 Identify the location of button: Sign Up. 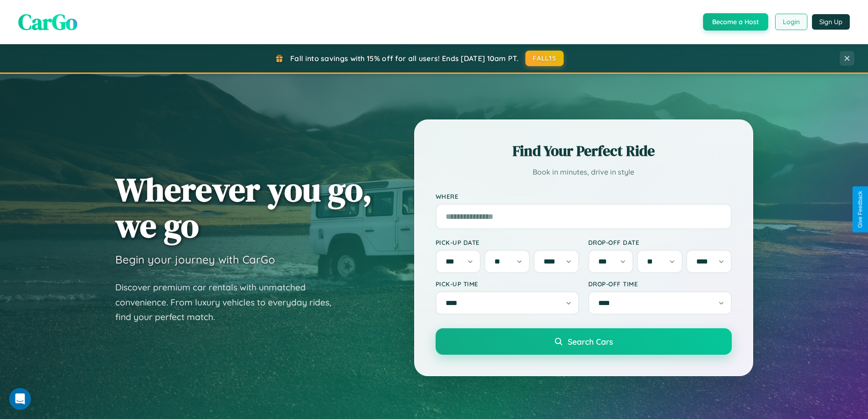
(830, 22).